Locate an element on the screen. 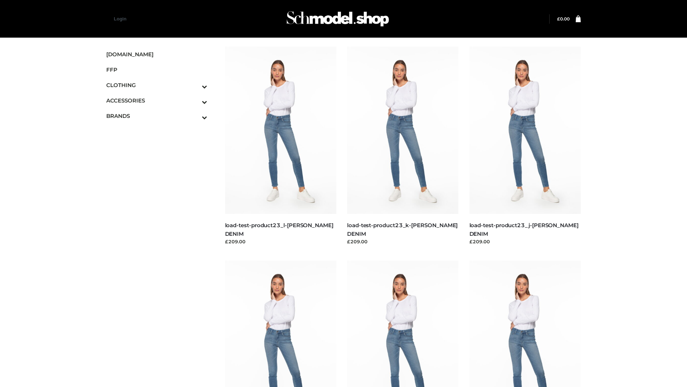  span: CLOTHING is located at coordinates (157, 85).